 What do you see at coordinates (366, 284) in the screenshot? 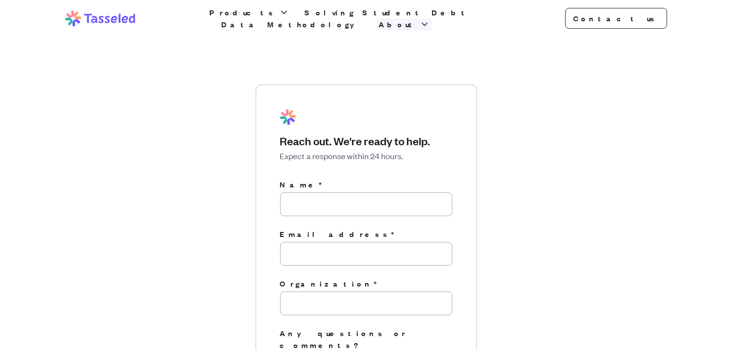
I see `label: Organization*` at bounding box center [366, 284].